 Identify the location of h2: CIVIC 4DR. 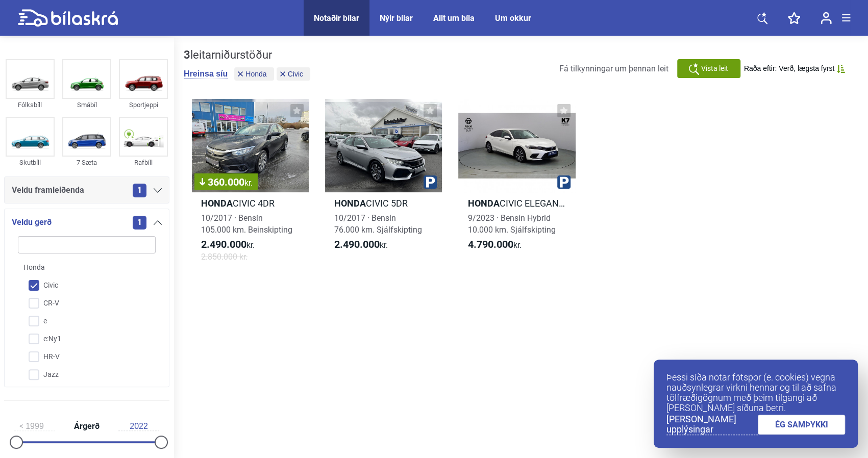
(250, 203).